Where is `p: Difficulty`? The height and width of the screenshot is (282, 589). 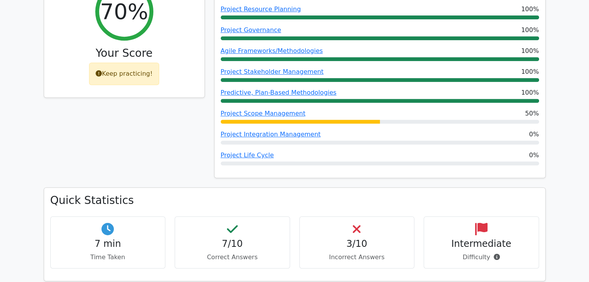 p: Difficulty is located at coordinates (481, 258).